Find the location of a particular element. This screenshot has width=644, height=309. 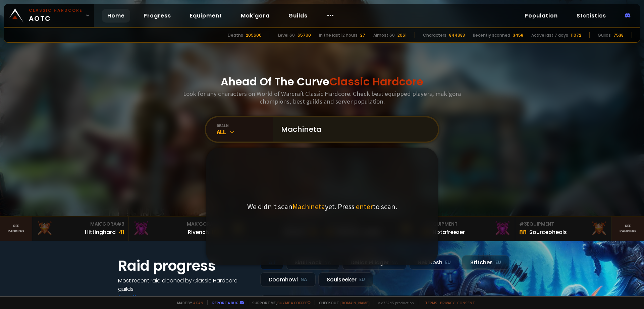

div: In the last 12 hours is located at coordinates (338, 35).